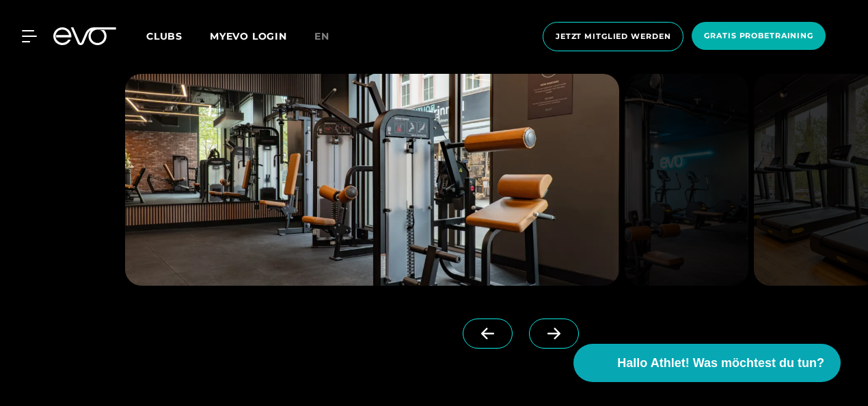  Describe the element at coordinates (613, 36) in the screenshot. I see `span: Jetzt Mitglied werden` at that location.